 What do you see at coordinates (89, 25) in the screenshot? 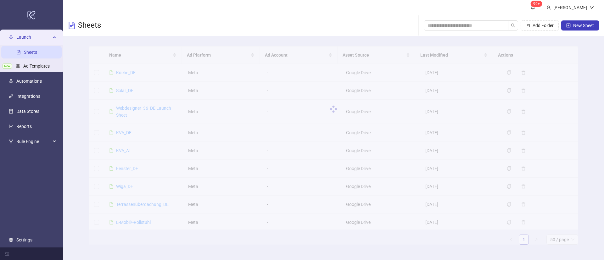
I see `h3: Sheets` at bounding box center [89, 25].